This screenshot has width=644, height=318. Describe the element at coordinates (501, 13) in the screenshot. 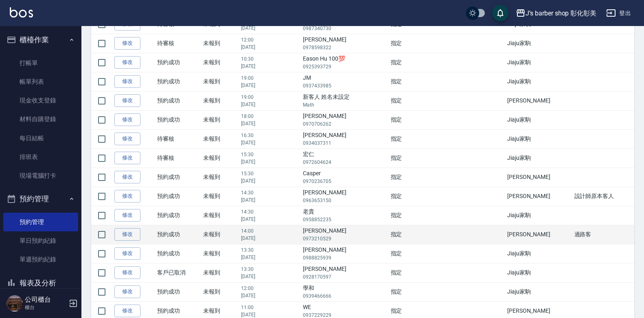

I see `button: save` at that location.